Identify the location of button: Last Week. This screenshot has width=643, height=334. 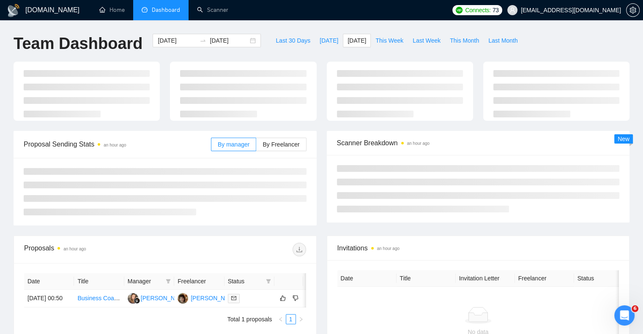
(426, 41).